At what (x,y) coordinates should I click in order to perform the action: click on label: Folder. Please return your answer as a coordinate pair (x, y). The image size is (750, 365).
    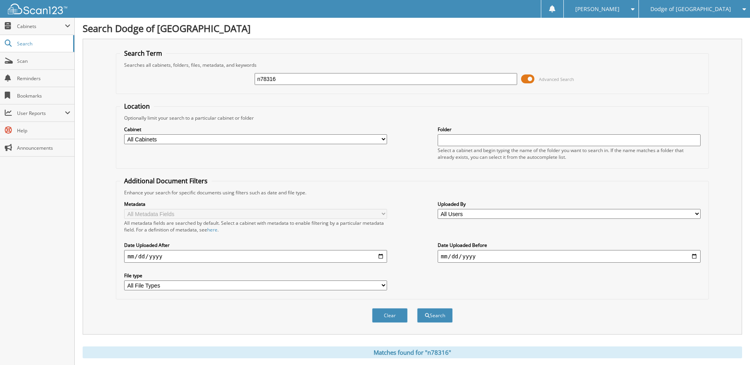
    Looking at the image, I should click on (569, 129).